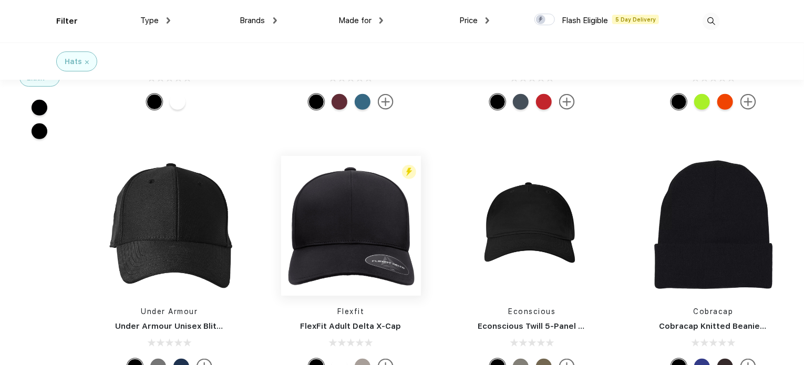 The image size is (804, 365). Describe the element at coordinates (199, 326) in the screenshot. I see `a: Under Armour Unisex Blitzing Curved Cap` at that location.